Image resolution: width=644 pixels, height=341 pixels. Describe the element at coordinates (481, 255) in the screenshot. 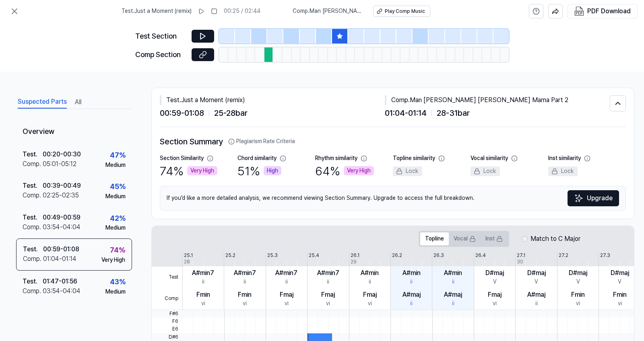

I see `div: 26.4` at that location.